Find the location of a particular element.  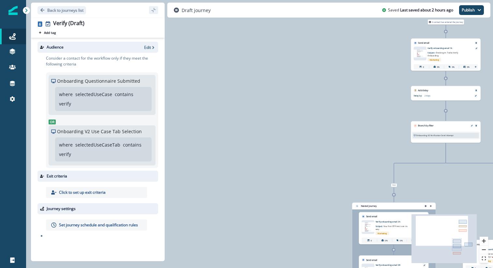

p: Verify onboarding email 1A is located at coordinates (449, 48).